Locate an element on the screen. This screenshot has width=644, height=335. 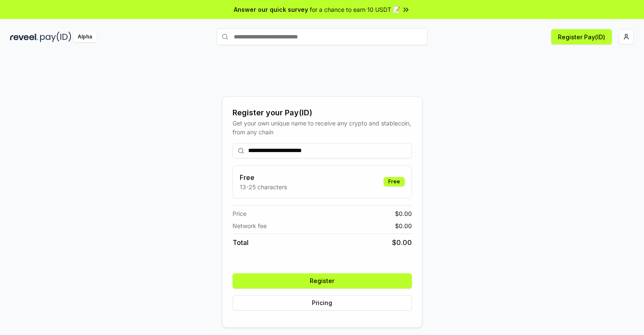
span: Price is located at coordinates (240, 213).